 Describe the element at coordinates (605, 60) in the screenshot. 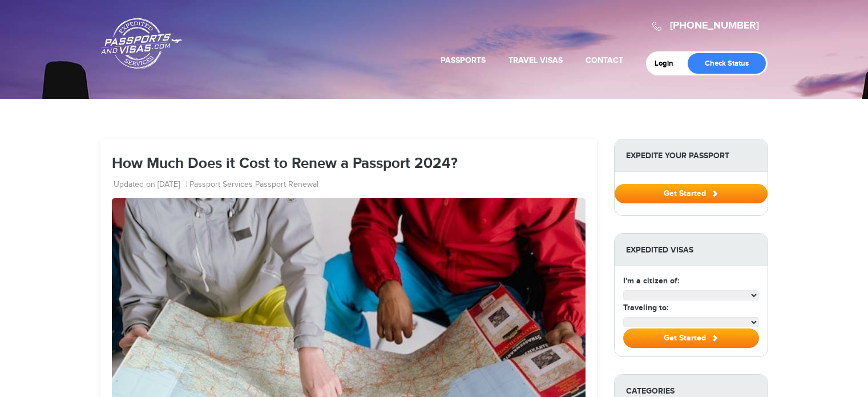

I see `a: Contact` at that location.